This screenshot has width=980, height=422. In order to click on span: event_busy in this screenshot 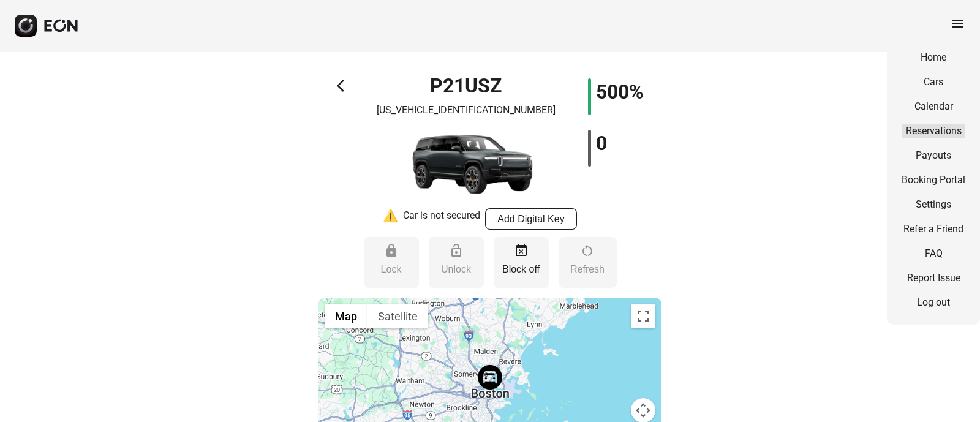, I will do `click(521, 250)`.